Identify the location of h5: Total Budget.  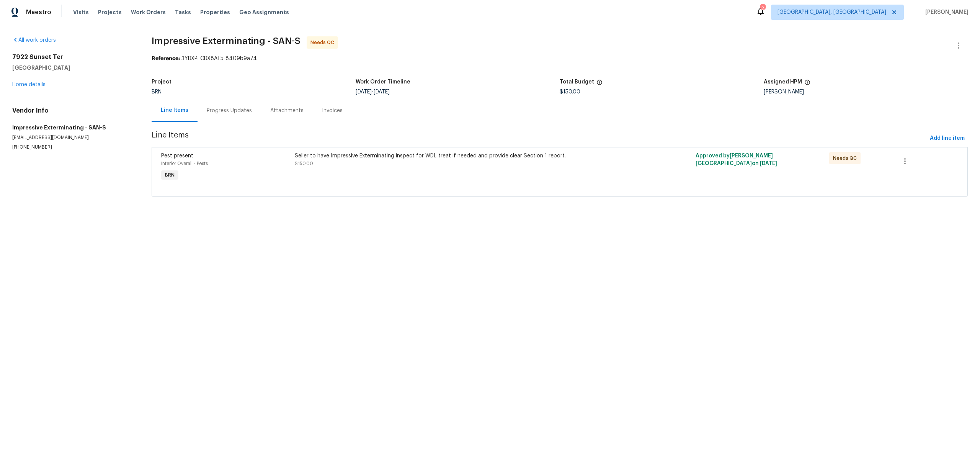
(577, 82).